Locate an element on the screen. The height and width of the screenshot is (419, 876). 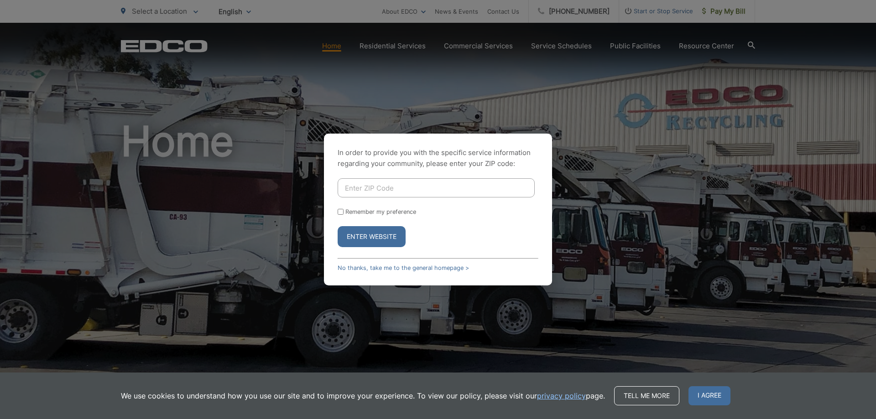
p: In order to provide you with the specific service information regarding your community, please en... is located at coordinates (438, 158).